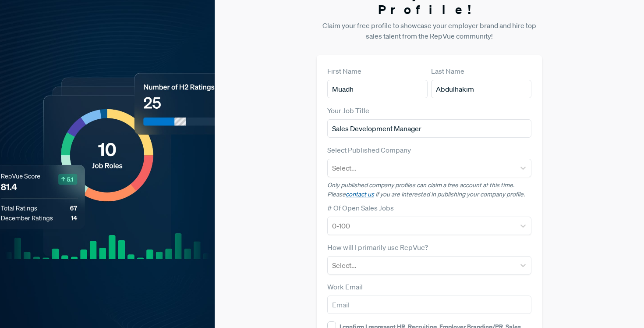 The width and height of the screenshot is (644, 328). Describe the element at coordinates (481, 89) in the screenshot. I see `input: Last Name` at that location.